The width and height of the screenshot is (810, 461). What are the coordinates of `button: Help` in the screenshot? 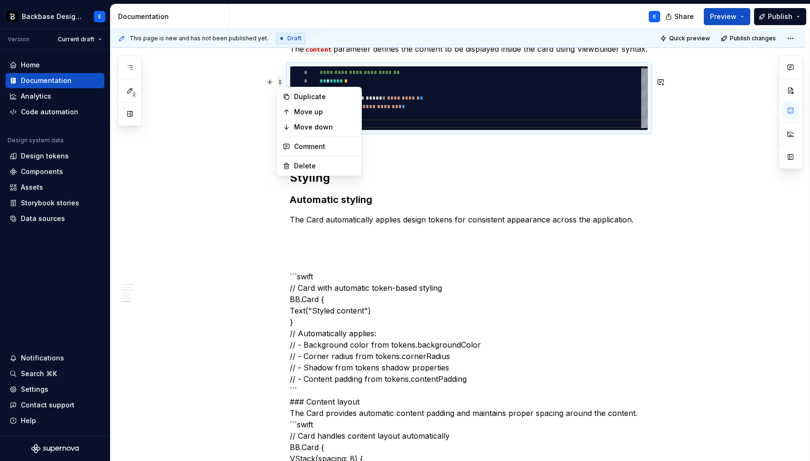 It's located at (55, 421).